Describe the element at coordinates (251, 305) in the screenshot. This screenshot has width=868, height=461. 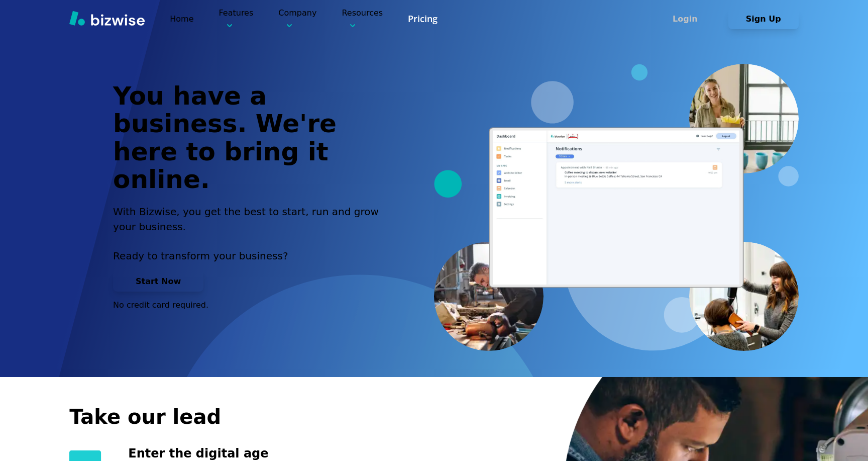
I see `p: No credit card required.` at that location.